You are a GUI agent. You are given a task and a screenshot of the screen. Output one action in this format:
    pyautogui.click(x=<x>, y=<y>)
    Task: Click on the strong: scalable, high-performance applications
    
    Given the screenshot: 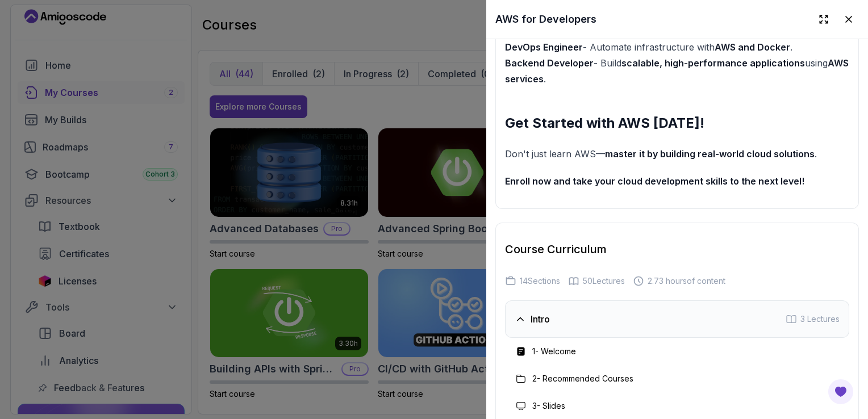 What is the action you would take?
    pyautogui.click(x=713, y=63)
    